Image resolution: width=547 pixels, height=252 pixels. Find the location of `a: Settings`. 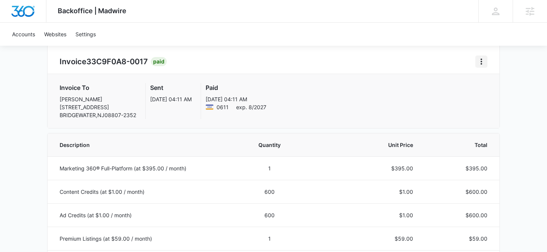

a: Settings is located at coordinates (86, 34).